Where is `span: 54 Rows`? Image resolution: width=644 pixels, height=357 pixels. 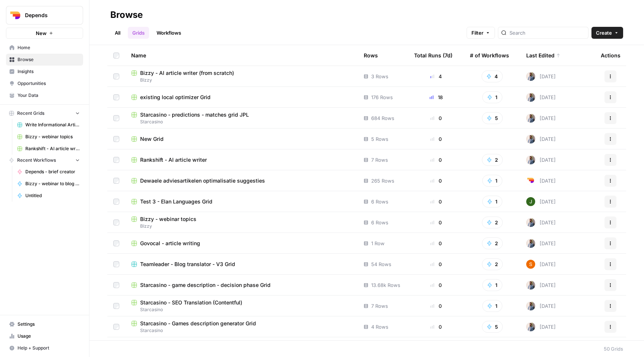 span: 54 Rows is located at coordinates (381, 265).